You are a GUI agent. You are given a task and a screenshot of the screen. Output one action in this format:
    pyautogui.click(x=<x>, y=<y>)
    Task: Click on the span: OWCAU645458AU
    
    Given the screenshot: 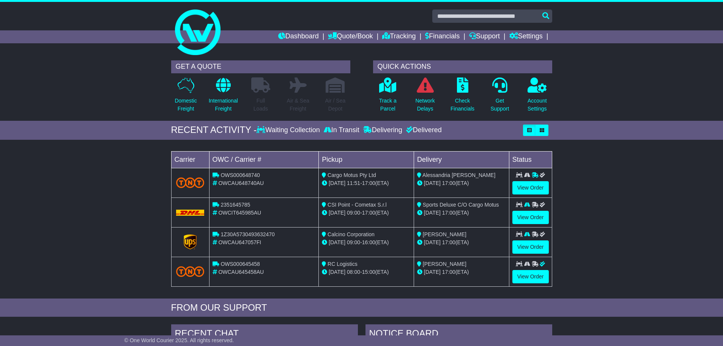 What is the action you would take?
    pyautogui.click(x=241, y=272)
    